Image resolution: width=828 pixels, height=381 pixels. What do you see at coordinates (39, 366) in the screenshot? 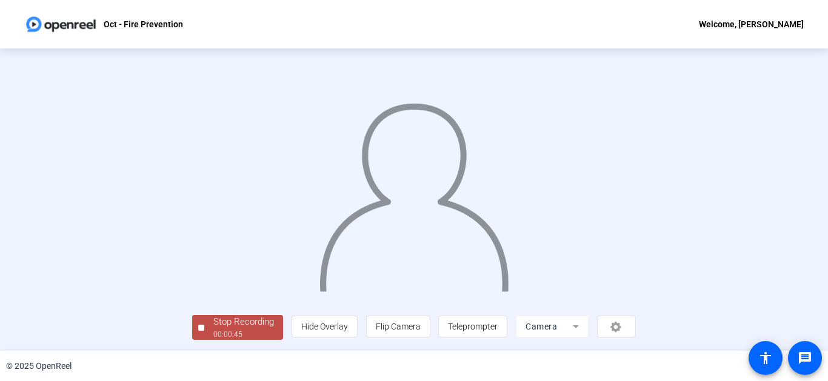
I see `div: © 2025 OpenReel` at bounding box center [39, 366].